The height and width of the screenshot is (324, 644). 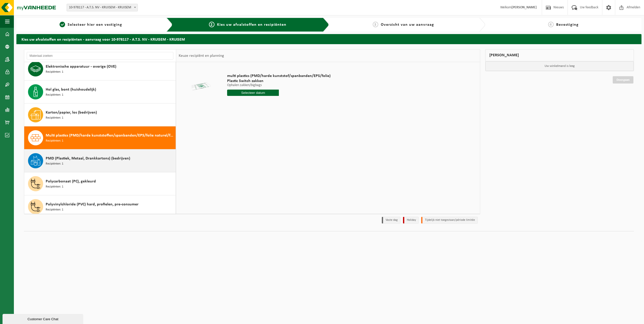 I want to click on span: Polycarbonaat (PC), gekleurd, so click(x=71, y=182).